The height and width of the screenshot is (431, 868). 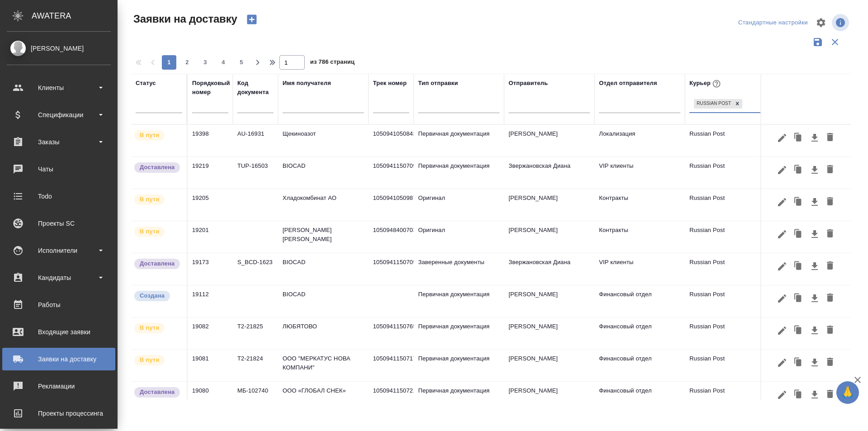 I want to click on p: Доставлена, so click(x=157, y=392).